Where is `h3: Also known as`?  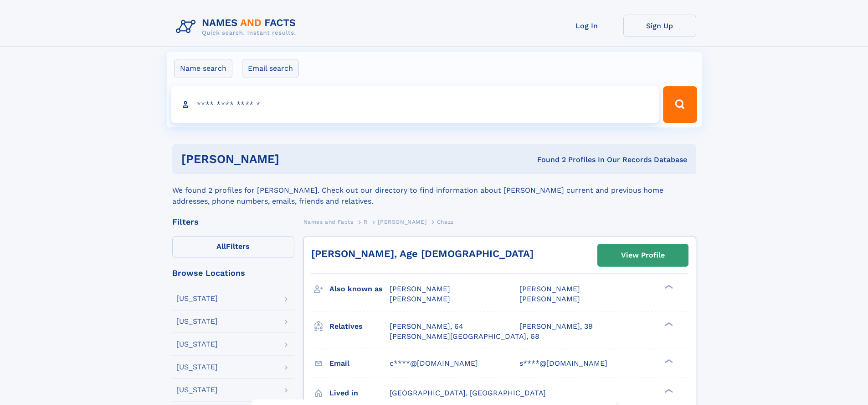 h3: Also known as is located at coordinates (359, 289).